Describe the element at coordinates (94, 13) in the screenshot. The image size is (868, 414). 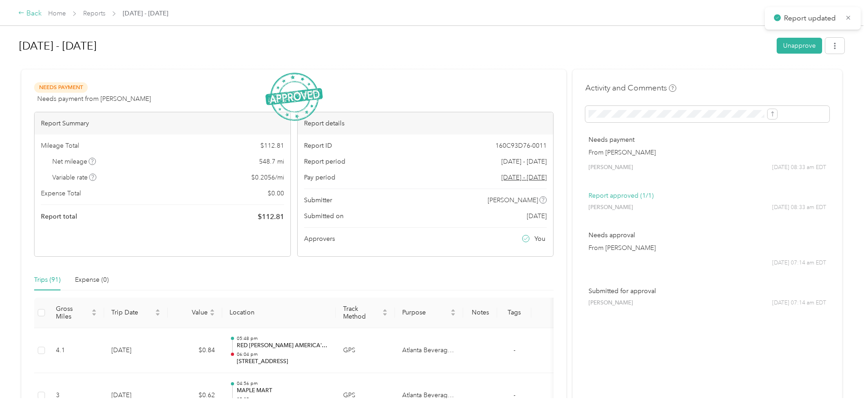
I see `a: Reports` at that location.